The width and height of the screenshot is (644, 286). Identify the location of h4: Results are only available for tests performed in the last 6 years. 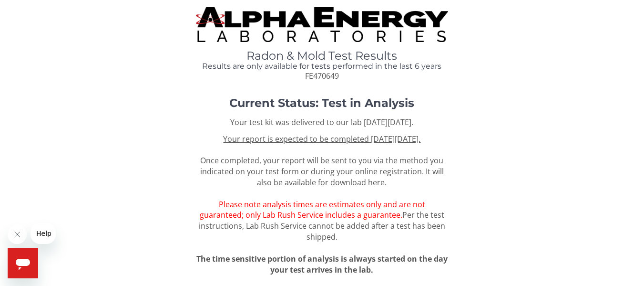
(322, 66).